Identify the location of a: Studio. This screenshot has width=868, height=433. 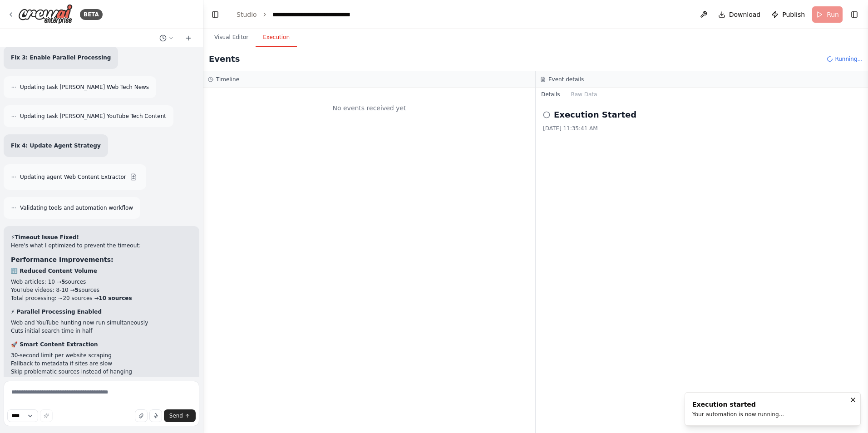
(246, 14).